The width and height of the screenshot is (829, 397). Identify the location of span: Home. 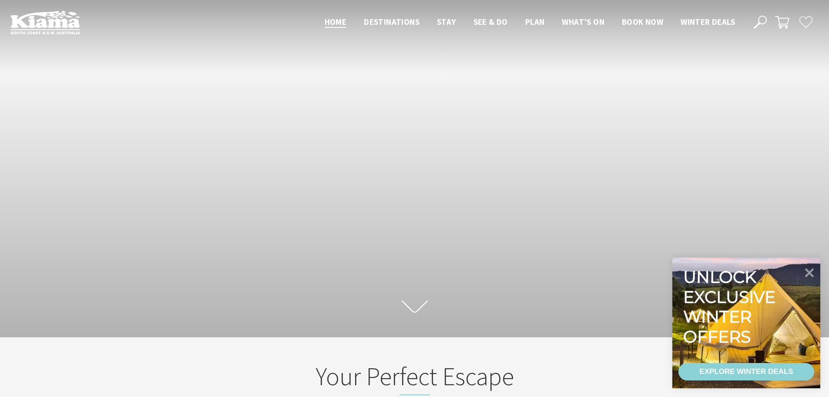
(336, 22).